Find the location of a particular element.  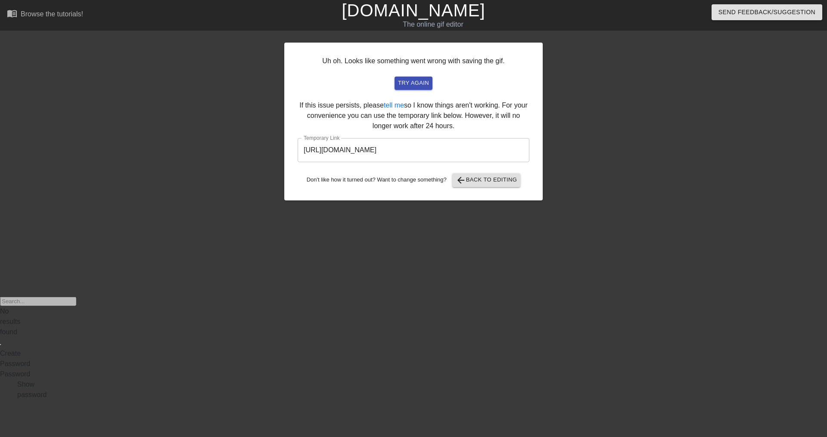

div: The online gif editor is located at coordinates (433, 25).